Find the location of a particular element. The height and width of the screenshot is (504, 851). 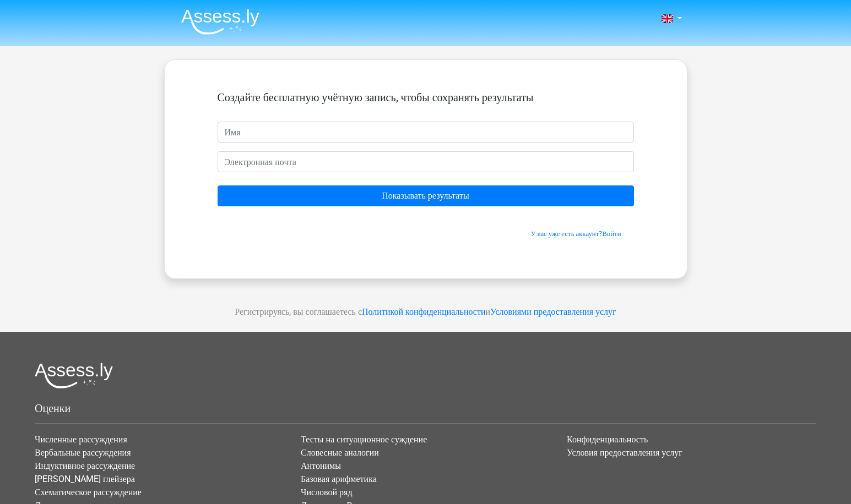

a: Схематическое рассуждение is located at coordinates (88, 492).